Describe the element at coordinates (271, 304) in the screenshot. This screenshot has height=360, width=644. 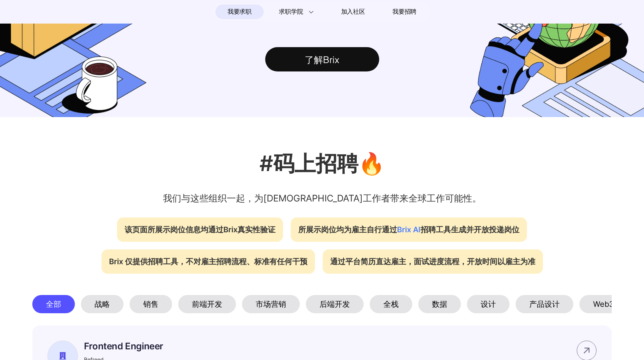
I see `div: 市场营销` at that location.